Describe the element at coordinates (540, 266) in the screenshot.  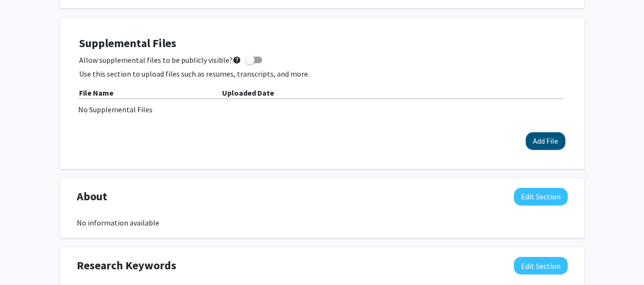
I see `button: Edit Research Keywords` at that location.